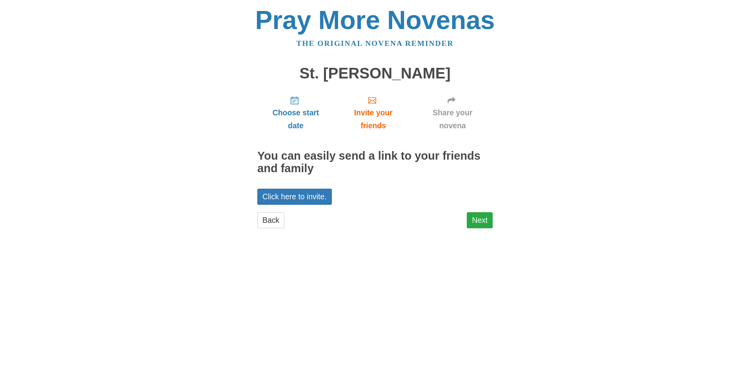  Describe the element at coordinates (480, 220) in the screenshot. I see `a: Next` at that location.